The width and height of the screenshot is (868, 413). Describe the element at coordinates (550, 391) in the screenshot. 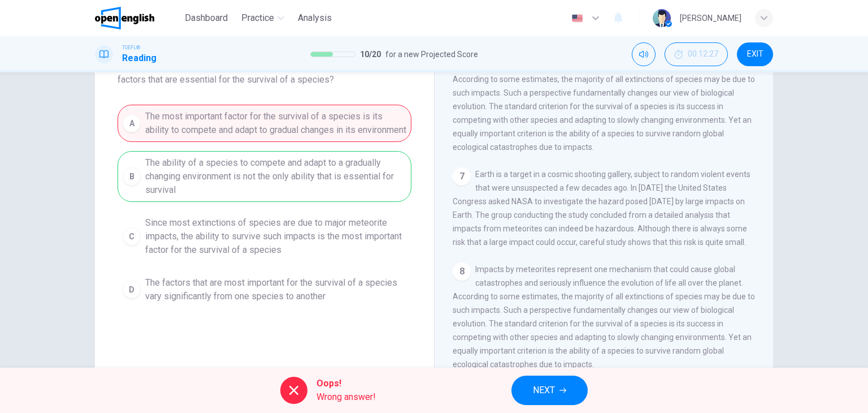

I see `button: NEXT` at that location.